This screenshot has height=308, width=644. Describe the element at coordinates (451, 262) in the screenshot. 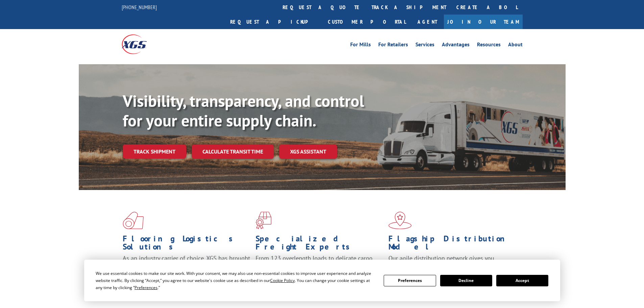

I see `span: Our agile distribution network gives you nationwide inventory management on demand.` at that location.